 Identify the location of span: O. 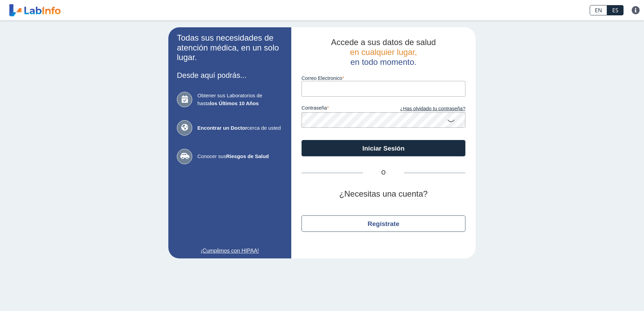
(384, 172).